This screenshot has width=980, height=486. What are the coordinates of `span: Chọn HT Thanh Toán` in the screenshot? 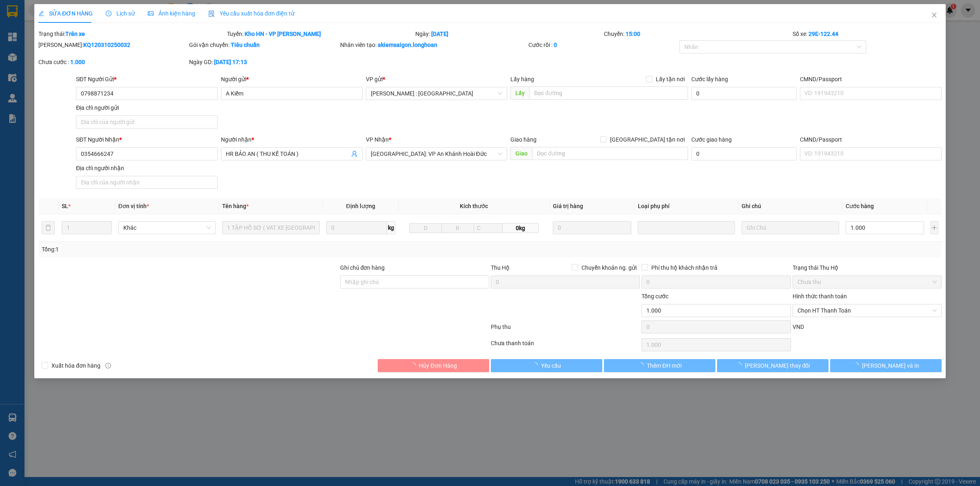 It's located at (867, 310).